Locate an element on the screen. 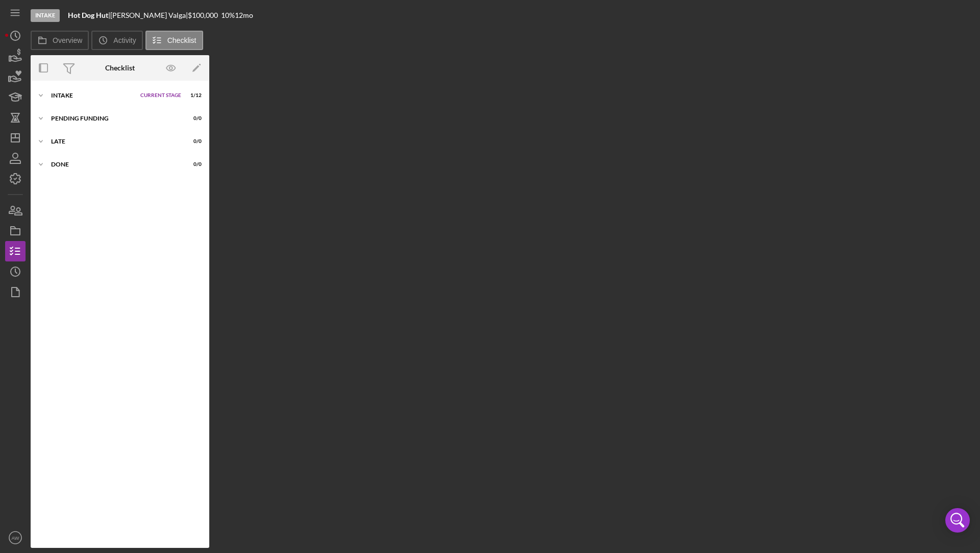 This screenshot has width=980, height=553. label: Checklist is located at coordinates (181, 40).